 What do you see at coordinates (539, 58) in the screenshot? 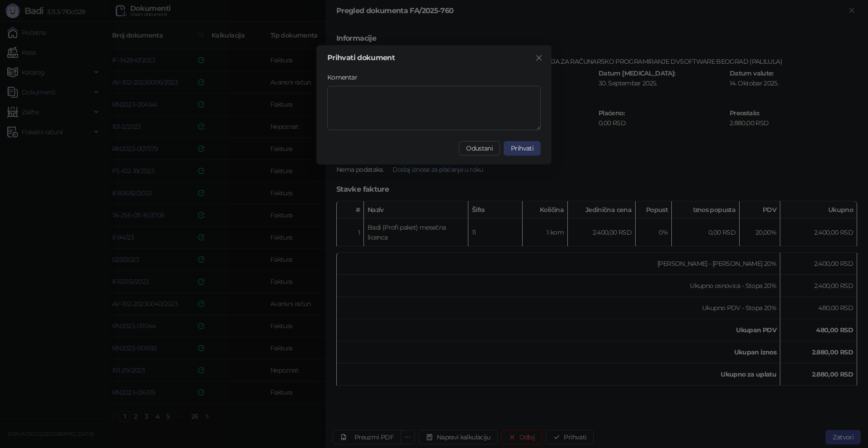
I see `button: Close` at bounding box center [539, 58].